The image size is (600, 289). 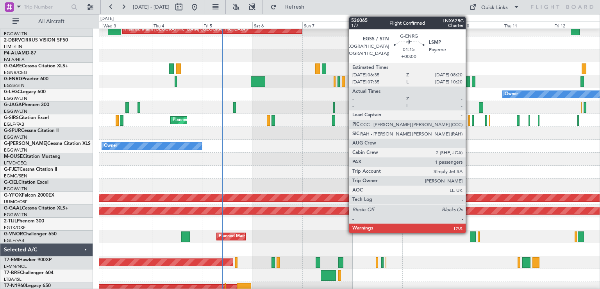 What do you see at coordinates (12, 272) in the screenshot?
I see `span: T7-BRE` at bounding box center [12, 272].